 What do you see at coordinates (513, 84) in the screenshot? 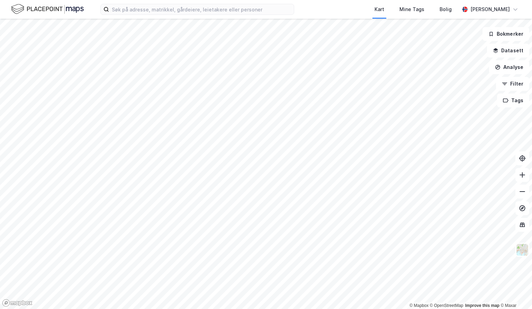
I see `button: Filter` at bounding box center [513, 84].